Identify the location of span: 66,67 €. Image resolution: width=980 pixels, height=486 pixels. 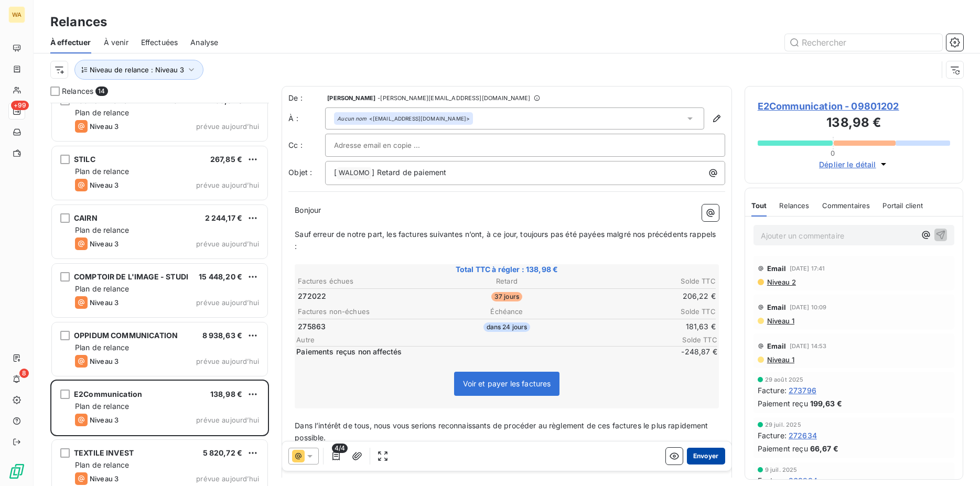
(824, 448).